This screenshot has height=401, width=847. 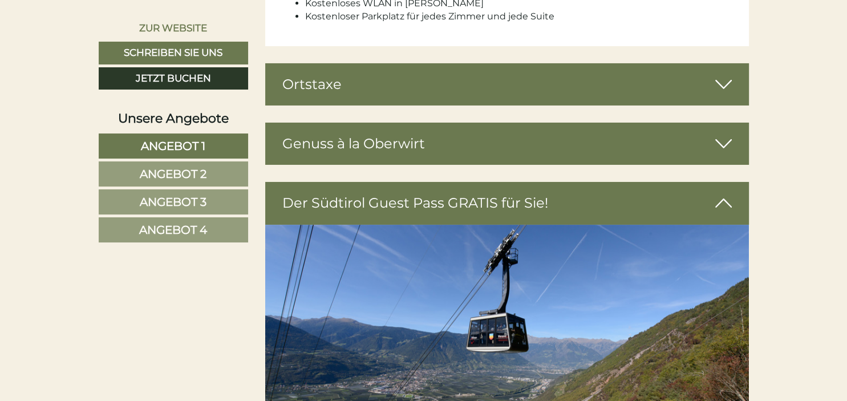 I want to click on span: Angebot 2, so click(x=173, y=174).